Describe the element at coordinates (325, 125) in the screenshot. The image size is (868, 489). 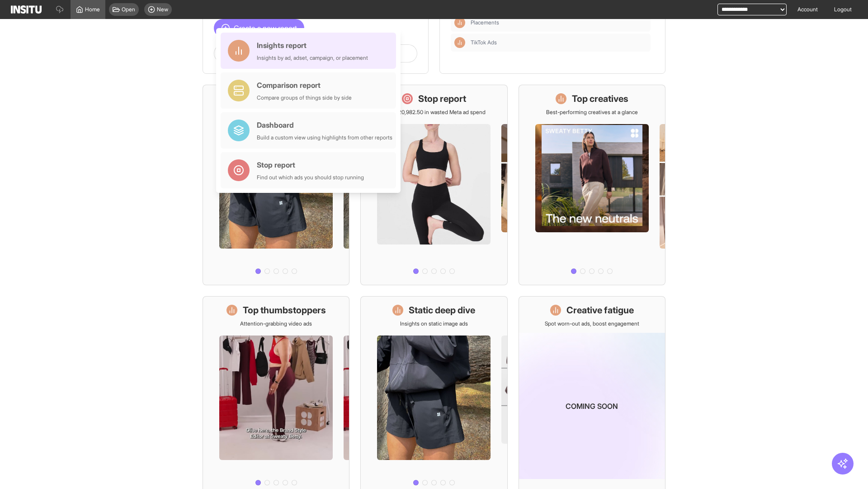
I see `div: Dashboard` at that location.